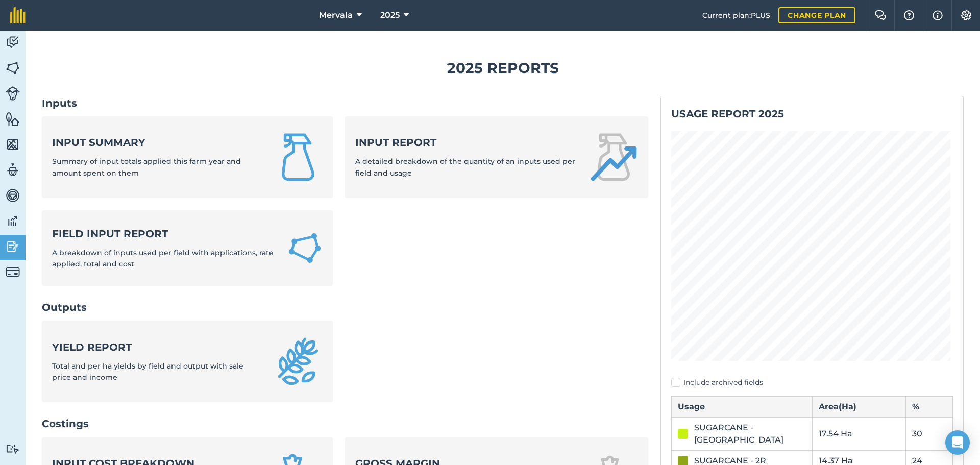  Describe the element at coordinates (336, 15) in the screenshot. I see `span: Mervala` at that location.